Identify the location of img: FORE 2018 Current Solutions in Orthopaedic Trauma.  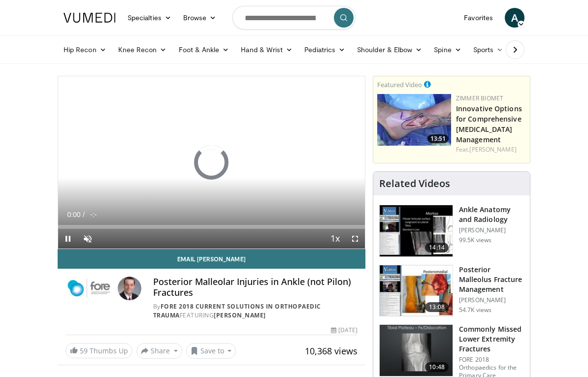
(90, 288).